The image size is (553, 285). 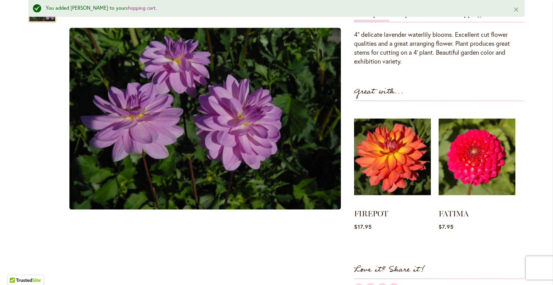 I want to click on img: SANDIA SHOMEI, so click(x=205, y=118).